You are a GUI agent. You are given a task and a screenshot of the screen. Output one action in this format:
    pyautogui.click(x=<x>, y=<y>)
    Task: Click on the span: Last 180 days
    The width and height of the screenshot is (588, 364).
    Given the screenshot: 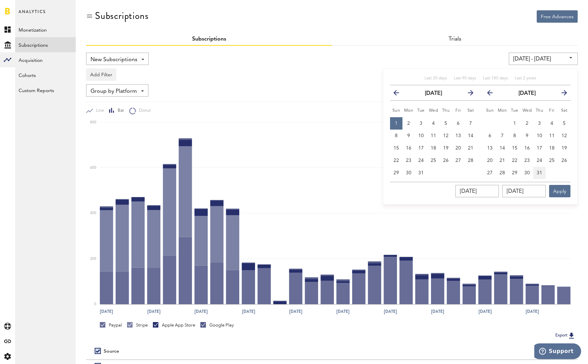 What is the action you would take?
    pyautogui.click(x=495, y=78)
    